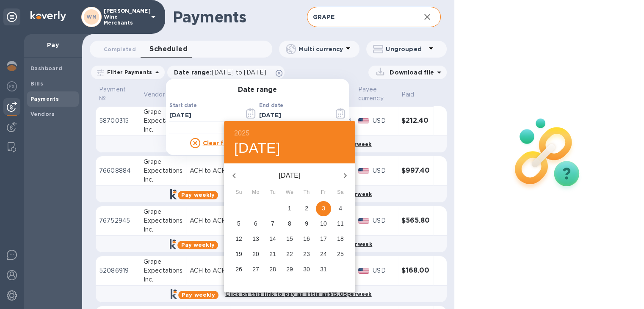  Describe the element at coordinates (256, 224) in the screenshot. I see `button: 6` at that location.